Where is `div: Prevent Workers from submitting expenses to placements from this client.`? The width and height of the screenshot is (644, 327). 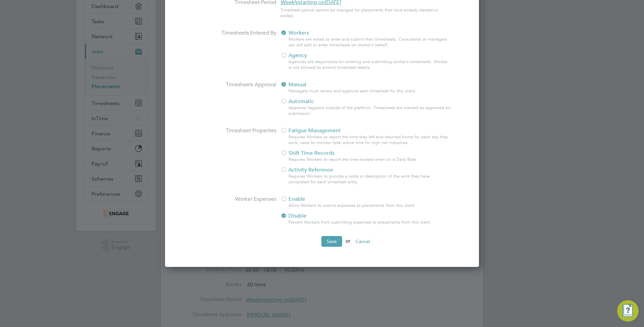
div: Prevent Workers from submitting expenses to placements from this client. is located at coordinates (370, 222).